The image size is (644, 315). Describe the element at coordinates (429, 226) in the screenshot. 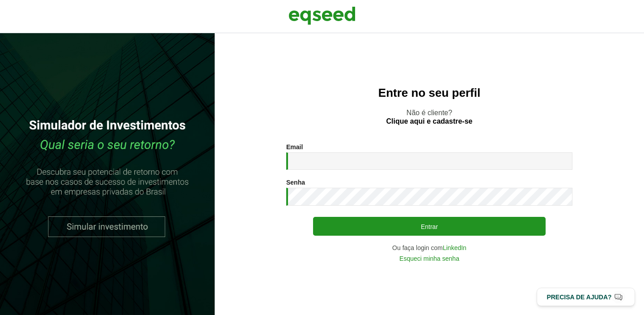

I see `button: Entrar` at that location.